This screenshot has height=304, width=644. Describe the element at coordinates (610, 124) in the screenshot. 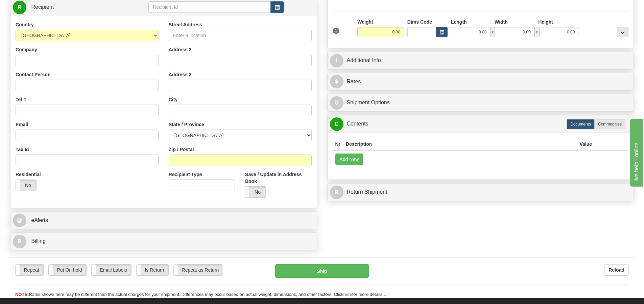

I see `label: Commodities` at that location.